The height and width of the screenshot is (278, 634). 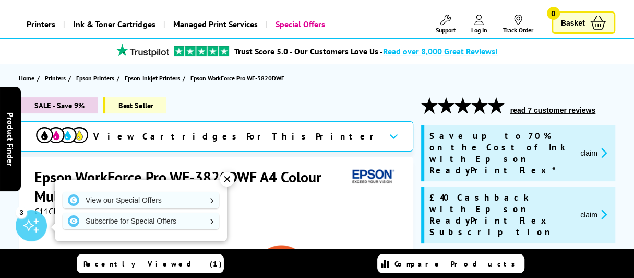 I want to click on span: Printers, so click(x=55, y=78).